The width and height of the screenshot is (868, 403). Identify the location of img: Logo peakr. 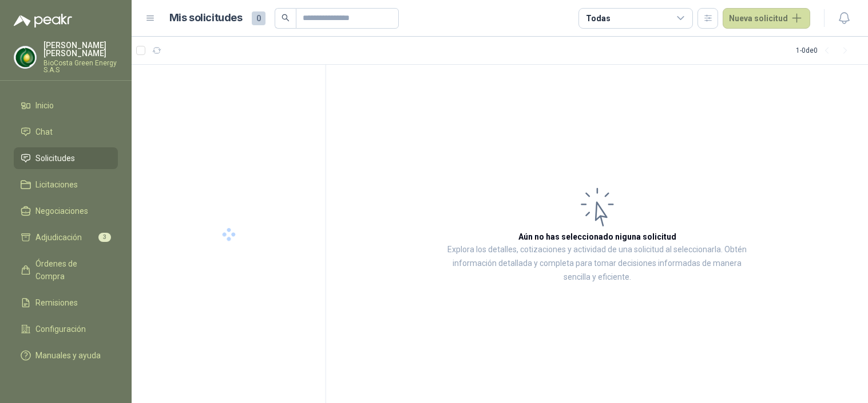
(43, 21).